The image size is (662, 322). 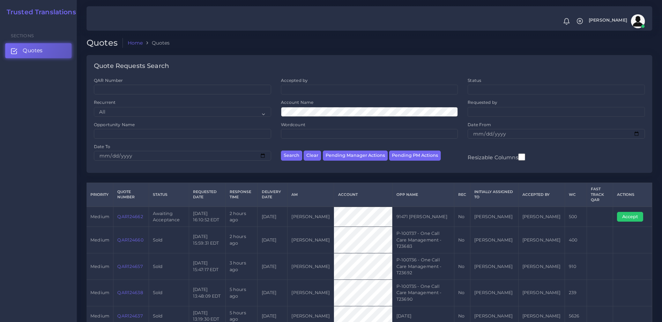 I want to click on td: 3 hours ago, so click(x=241, y=267).